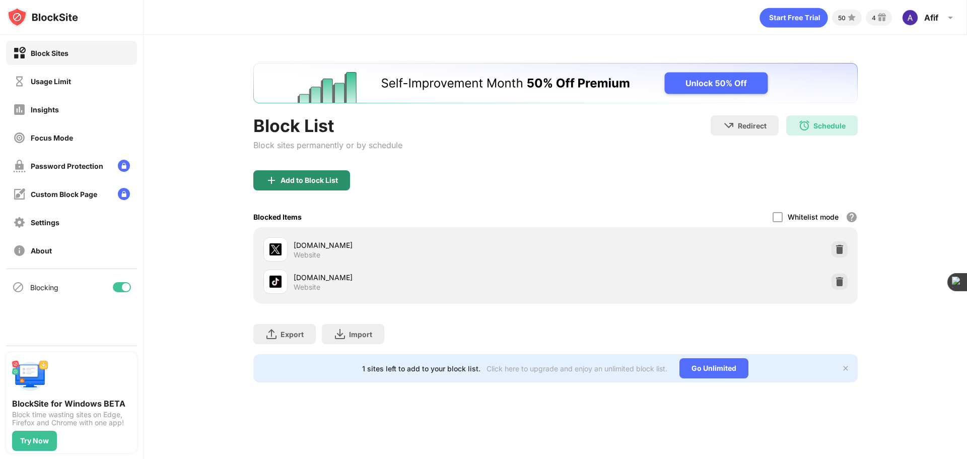 This screenshot has height=459, width=967. What do you see at coordinates (45, 109) in the screenshot?
I see `div: Insights` at bounding box center [45, 109].